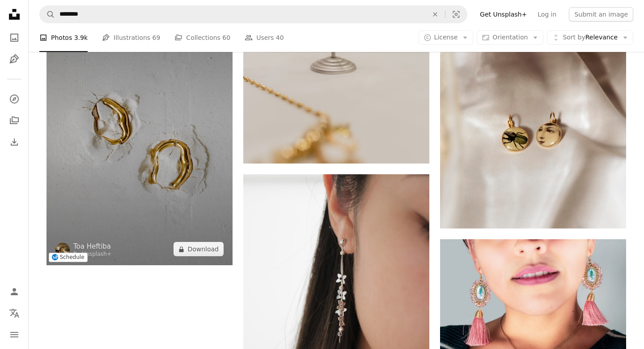 The height and width of the screenshot is (349, 644). Describe the element at coordinates (15, 16) in the screenshot. I see `a: Home — Unsplash` at that location.